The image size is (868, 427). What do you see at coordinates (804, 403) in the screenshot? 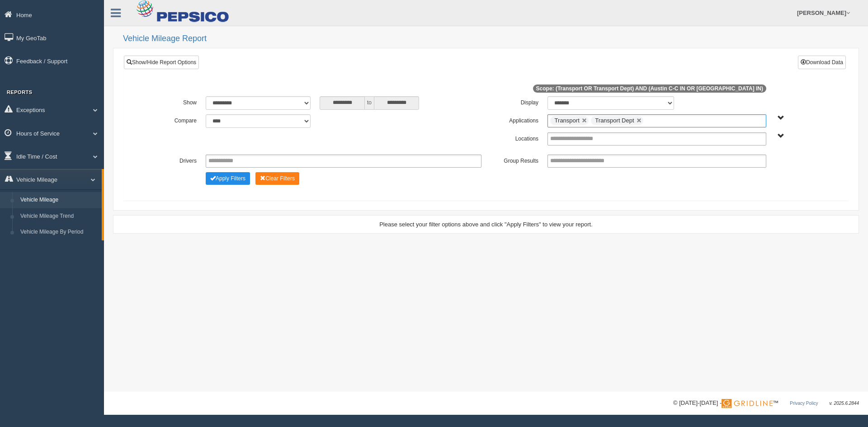
I see `a: Privacy Policy` at bounding box center [804, 403].